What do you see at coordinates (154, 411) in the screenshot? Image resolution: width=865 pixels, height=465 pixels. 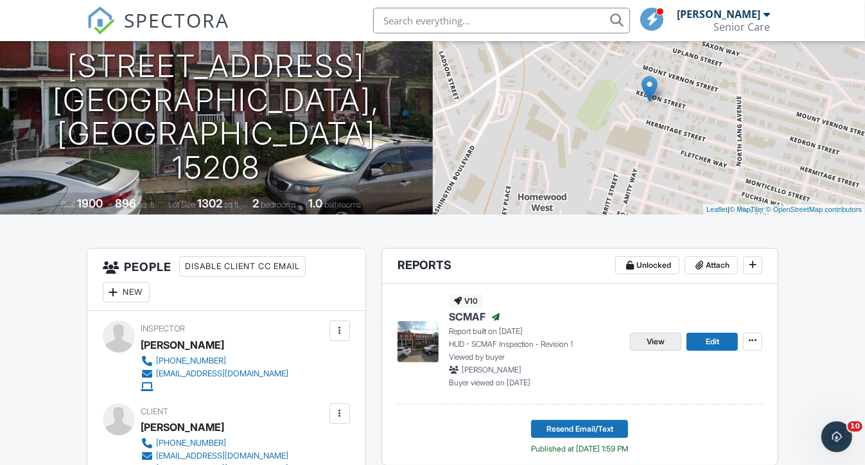 I see `span: Client` at bounding box center [154, 411].